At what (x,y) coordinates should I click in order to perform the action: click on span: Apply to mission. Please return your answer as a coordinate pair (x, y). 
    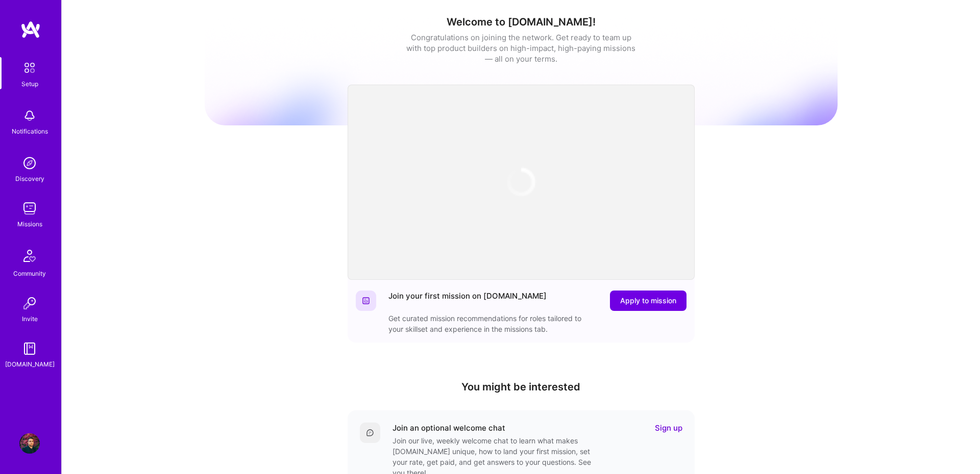
    Looking at the image, I should click on (648, 301).